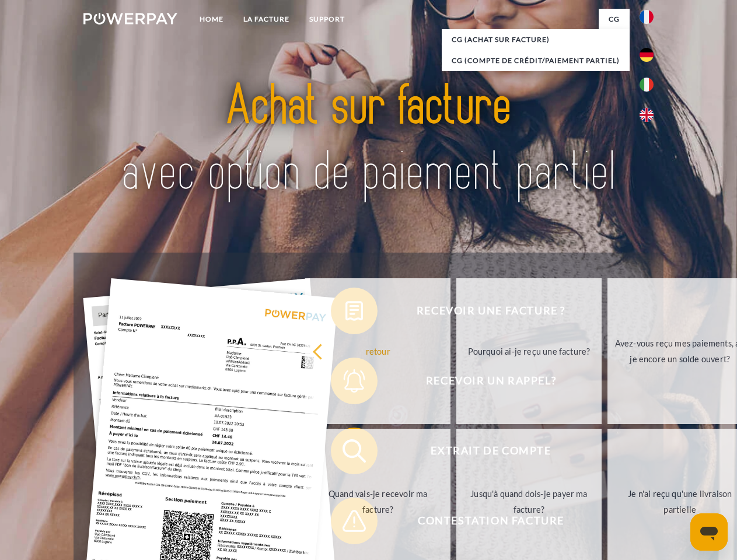  I want to click on img: en, so click(646, 115).